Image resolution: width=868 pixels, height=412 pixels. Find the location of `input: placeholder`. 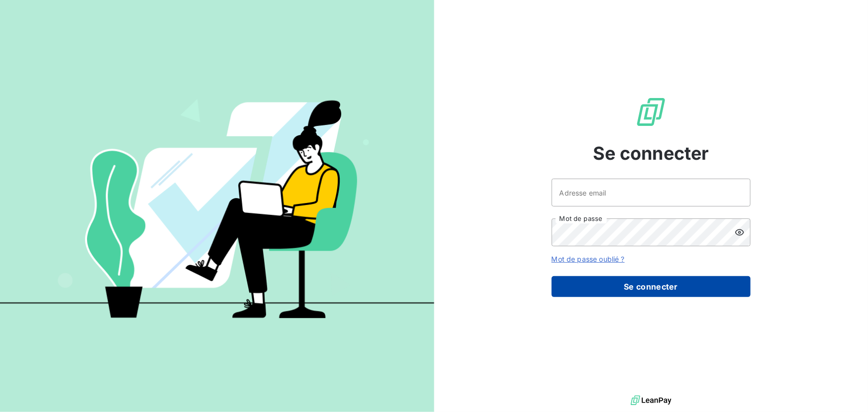

input: placeholder is located at coordinates (651, 193).